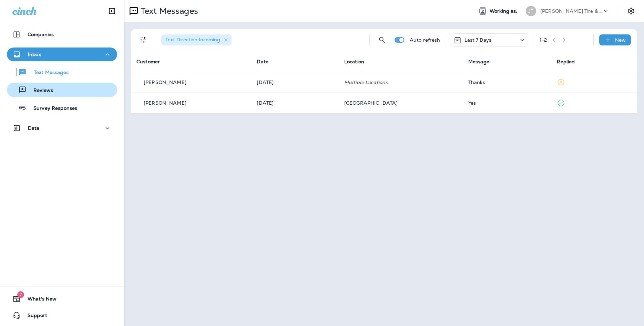 The image size is (644, 326). Describe the element at coordinates (294, 103) in the screenshot. I see `p: Aug 24, 2025 09:14 AM` at that location.